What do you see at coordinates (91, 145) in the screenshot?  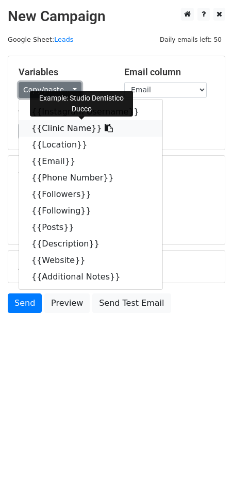 I see `a: {{Location}}` at bounding box center [91, 145].